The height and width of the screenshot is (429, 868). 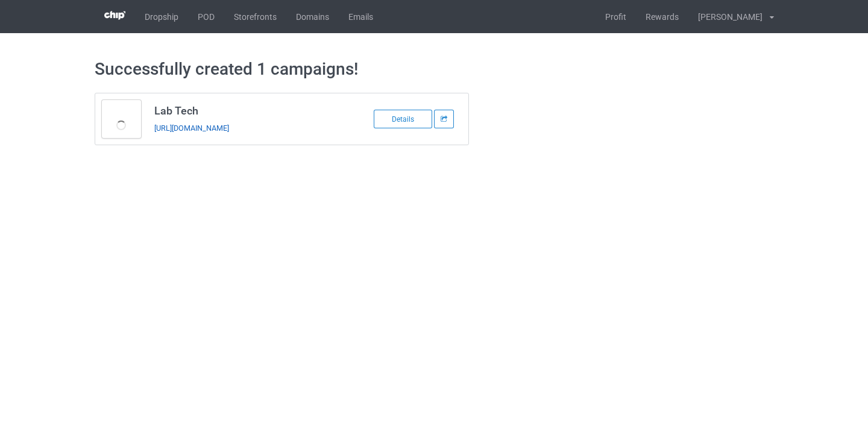 I want to click on a: Details, so click(x=404, y=118).